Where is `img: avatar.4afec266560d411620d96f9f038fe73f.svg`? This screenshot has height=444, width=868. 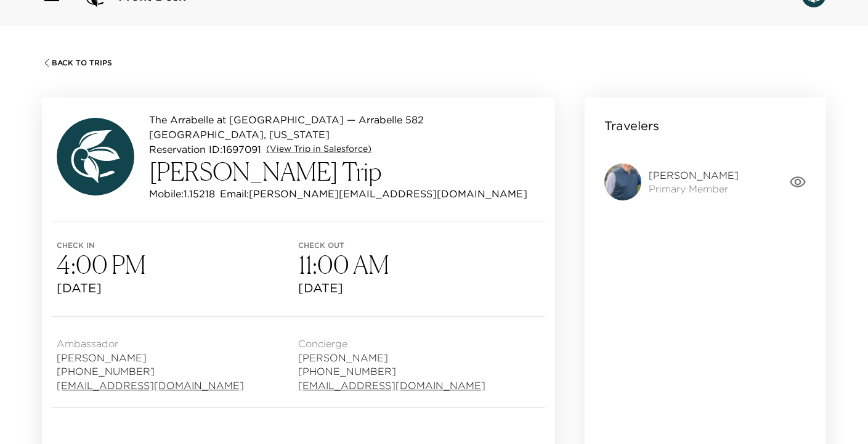
img: avatar.4afec266560d411620d96f9f038fe73f.svg is located at coordinates (96, 156).